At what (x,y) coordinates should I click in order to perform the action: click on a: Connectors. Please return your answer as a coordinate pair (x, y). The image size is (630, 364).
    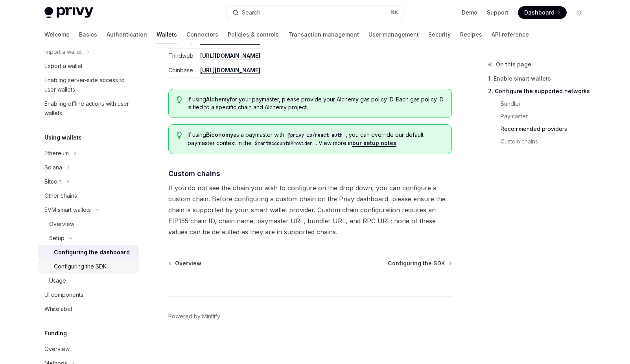
    Looking at the image, I should click on (202, 35).